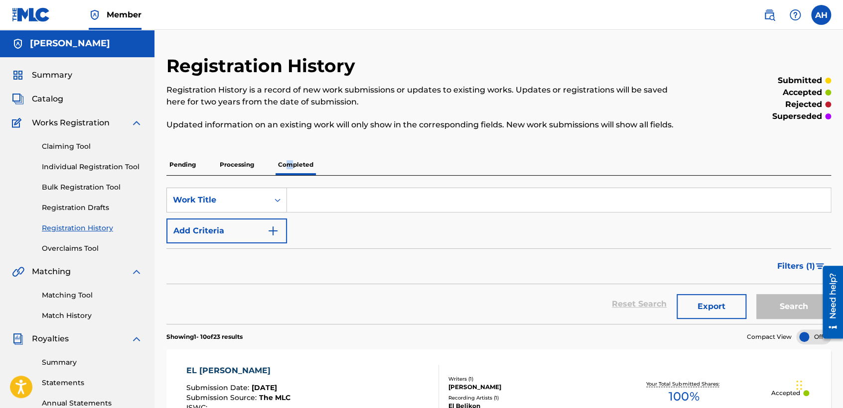  Describe the element at coordinates (263, 66) in the screenshot. I see `h2: Registration History` at that location.